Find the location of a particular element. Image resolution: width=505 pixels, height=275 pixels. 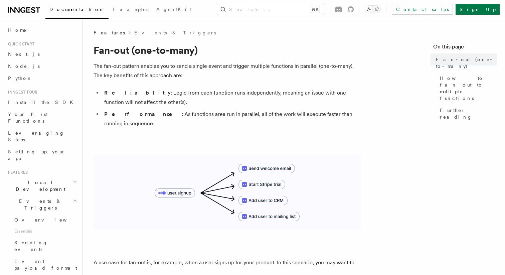

span: Leveraging Steps is located at coordinates (36, 136).